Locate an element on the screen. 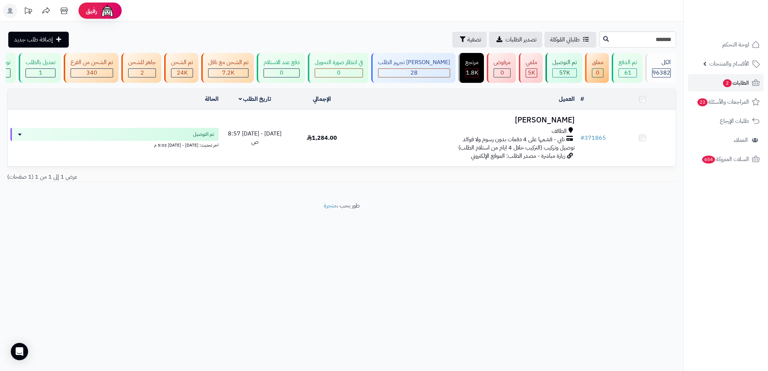 The width and height of the screenshot is (768, 371). a: المراجعات والأسئلة23 is located at coordinates (726, 102).